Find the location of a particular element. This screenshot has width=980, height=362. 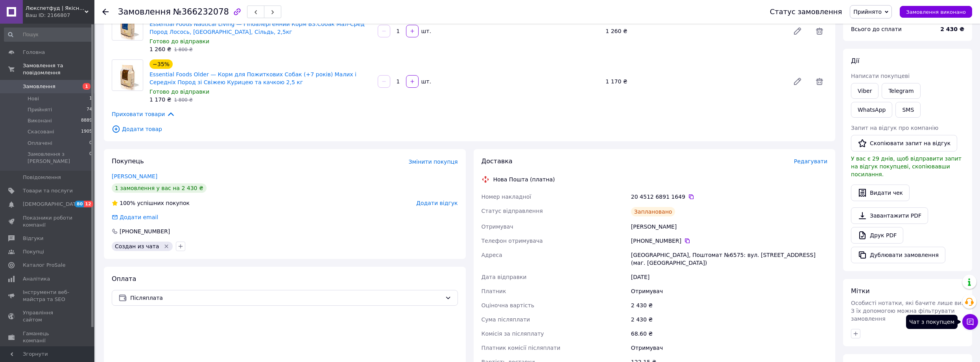

span: №366232078 is located at coordinates (201, 12).